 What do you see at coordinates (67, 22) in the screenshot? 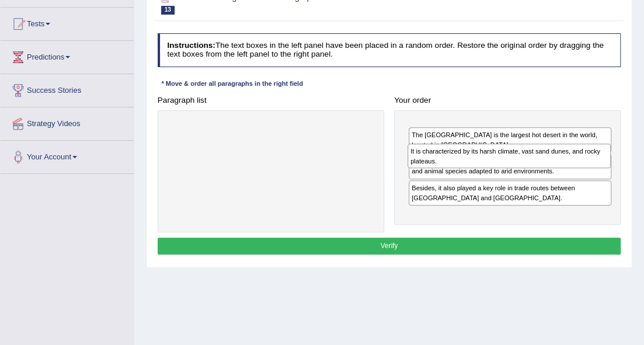
I see `a: Tests` at bounding box center [67, 22].